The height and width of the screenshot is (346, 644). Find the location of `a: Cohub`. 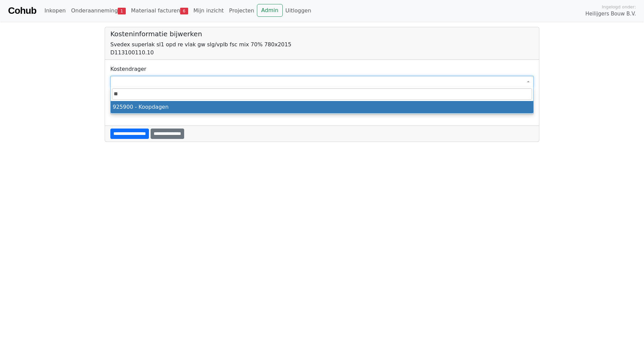

a: Cohub is located at coordinates (22, 11).